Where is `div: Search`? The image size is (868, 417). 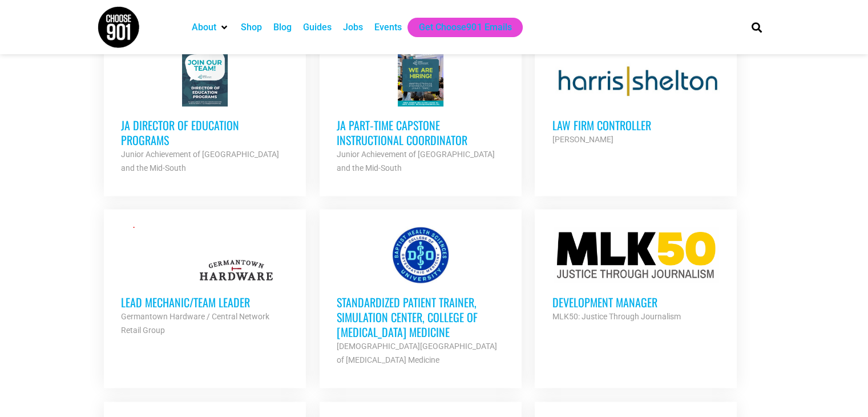
div: Search is located at coordinates (757, 27).